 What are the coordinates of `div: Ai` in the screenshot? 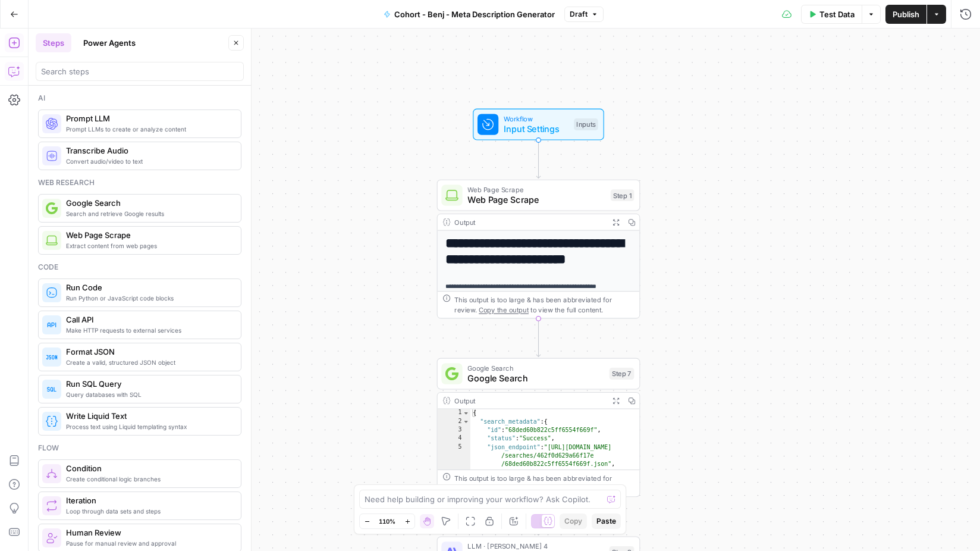 It's located at (140, 98).